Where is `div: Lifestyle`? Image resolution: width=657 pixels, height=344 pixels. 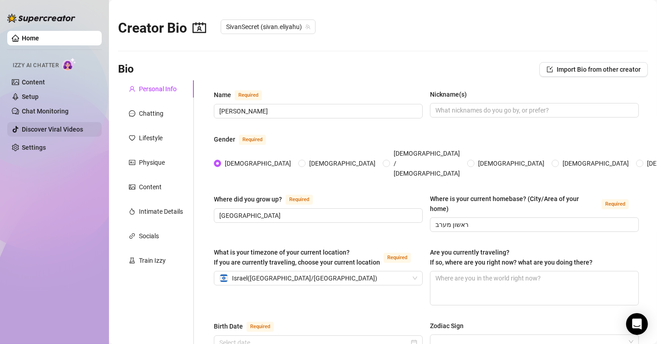 div: Lifestyle is located at coordinates (151, 138).